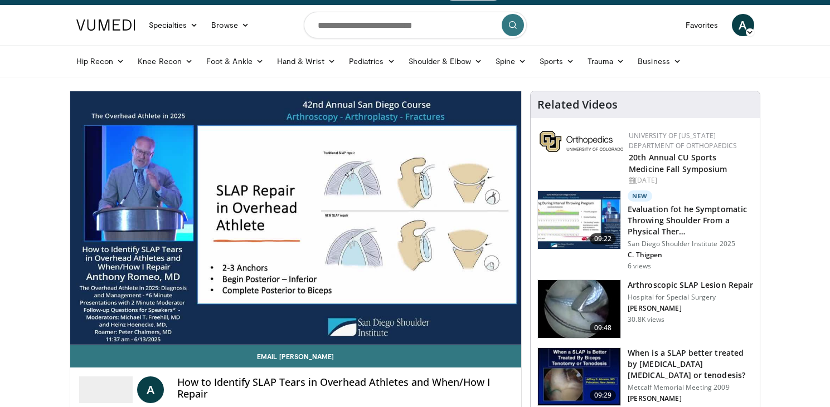 The width and height of the screenshot is (830, 407). What do you see at coordinates (603, 239) in the screenshot?
I see `span: 09:22` at bounding box center [603, 239].